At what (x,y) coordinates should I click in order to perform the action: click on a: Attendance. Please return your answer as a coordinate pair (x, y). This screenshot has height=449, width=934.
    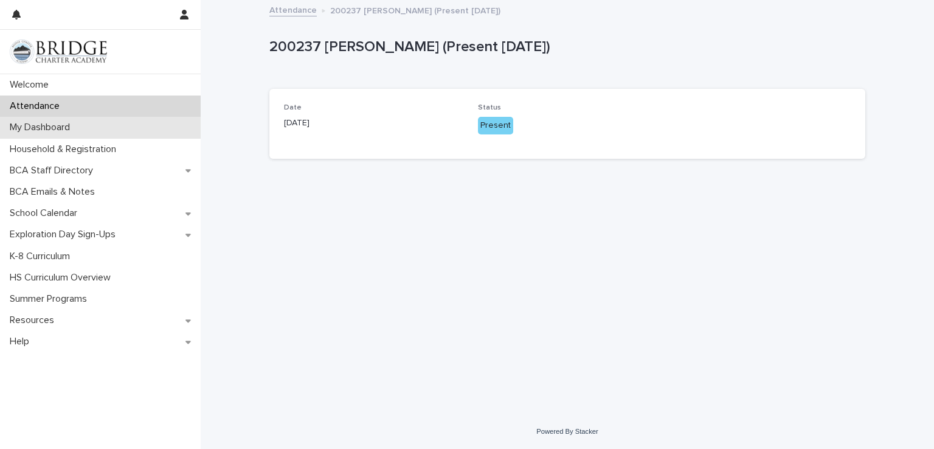
    Looking at the image, I should click on (293, 9).